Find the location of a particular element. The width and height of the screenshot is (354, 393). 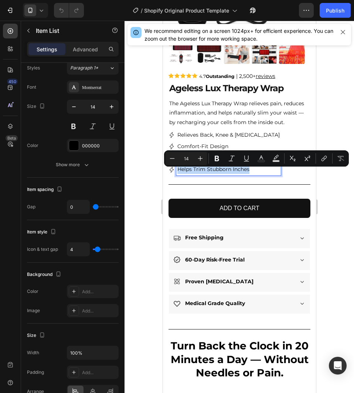

p: Settings is located at coordinates (47, 49).